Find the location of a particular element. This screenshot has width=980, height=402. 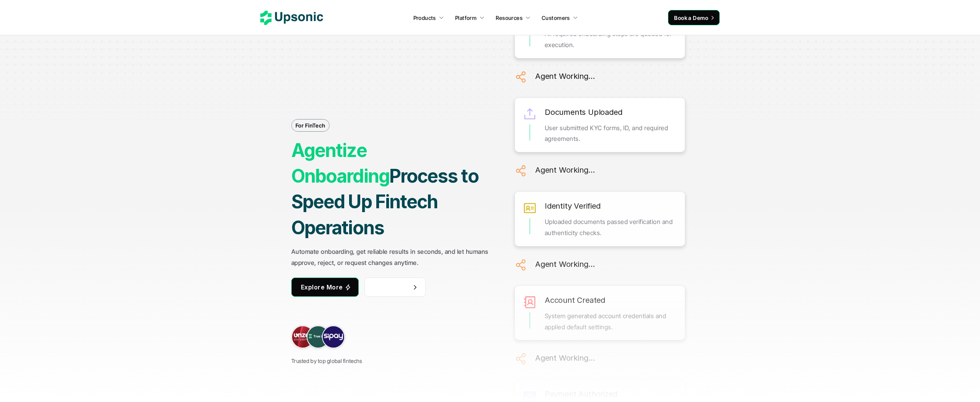

p: Resources is located at coordinates (510, 18).